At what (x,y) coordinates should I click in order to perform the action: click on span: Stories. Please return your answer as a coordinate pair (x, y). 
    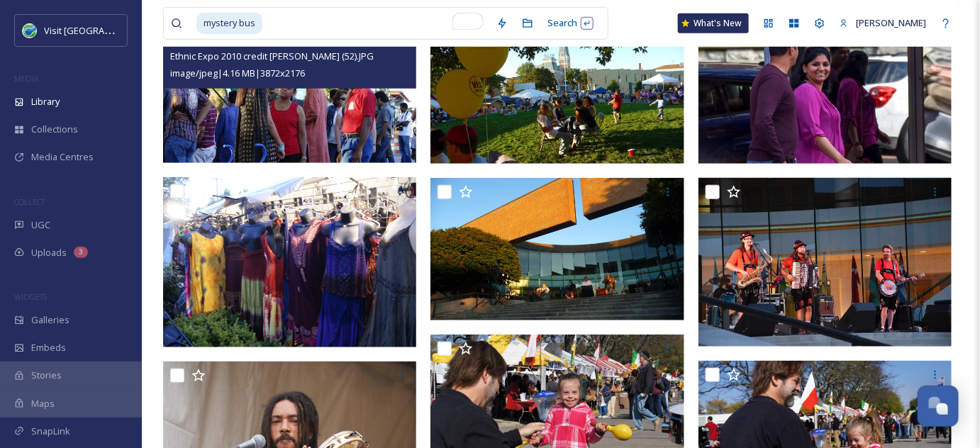
    Looking at the image, I should click on (46, 375).